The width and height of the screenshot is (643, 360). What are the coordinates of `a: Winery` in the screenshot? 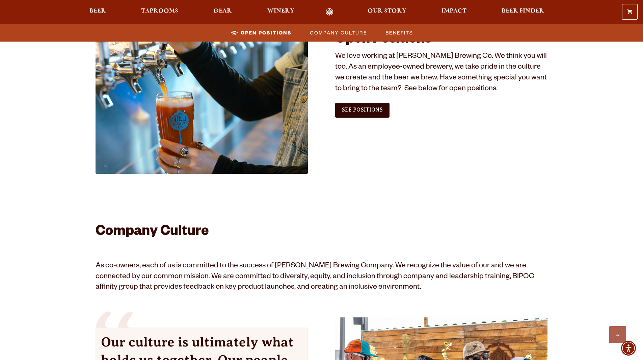 It's located at (281, 12).